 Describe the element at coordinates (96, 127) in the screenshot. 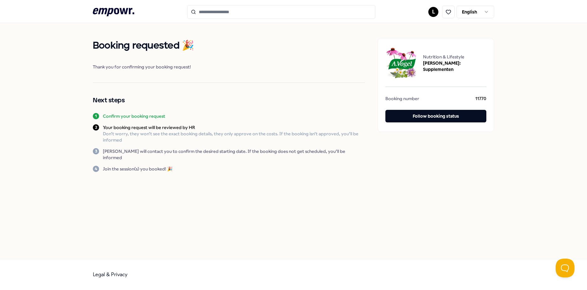

I see `div: 2` at that location.